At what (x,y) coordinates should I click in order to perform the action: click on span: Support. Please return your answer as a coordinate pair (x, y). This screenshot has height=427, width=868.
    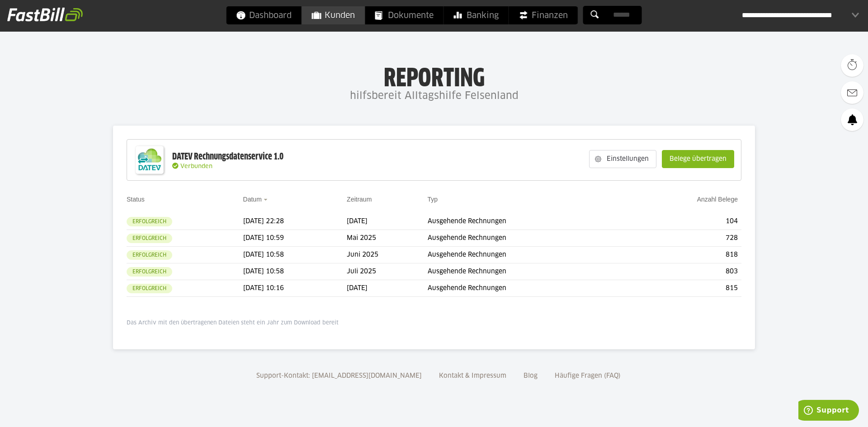
    Looking at the image, I should click on (34, 11).